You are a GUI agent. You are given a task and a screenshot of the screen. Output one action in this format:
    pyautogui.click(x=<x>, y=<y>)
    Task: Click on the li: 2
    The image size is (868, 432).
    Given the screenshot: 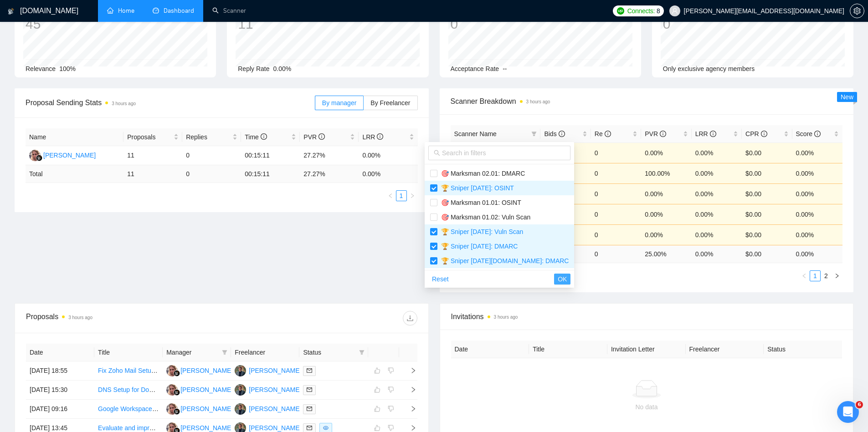 What is the action you would take?
    pyautogui.click(x=826, y=276)
    